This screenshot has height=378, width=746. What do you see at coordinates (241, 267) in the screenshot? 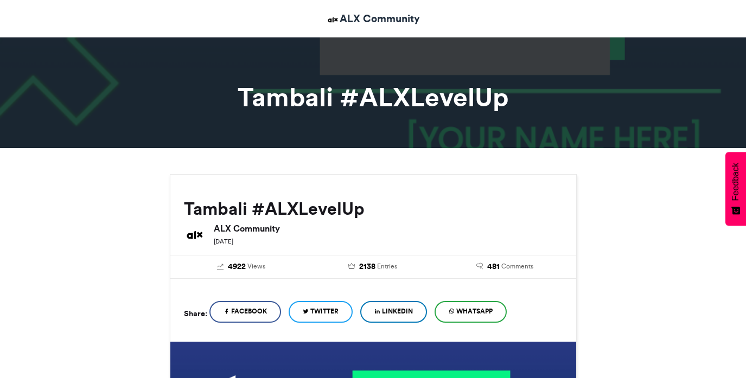
I see `a: 4922 Views` at bounding box center [241, 267].